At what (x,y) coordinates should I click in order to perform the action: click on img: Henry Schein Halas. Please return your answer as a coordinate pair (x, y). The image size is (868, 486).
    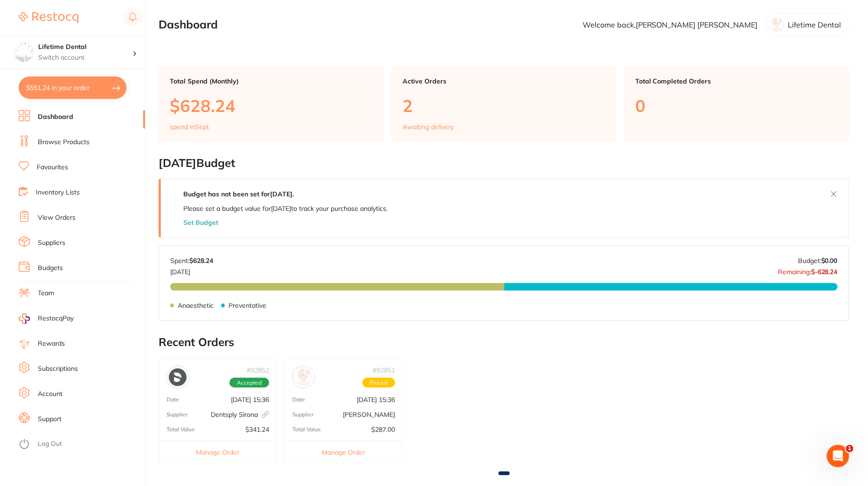
    Looking at the image, I should click on (303, 377).